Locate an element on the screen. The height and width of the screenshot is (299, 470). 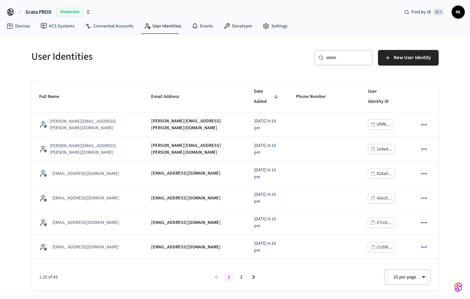
nav: pagination navigation is located at coordinates (235, 277).